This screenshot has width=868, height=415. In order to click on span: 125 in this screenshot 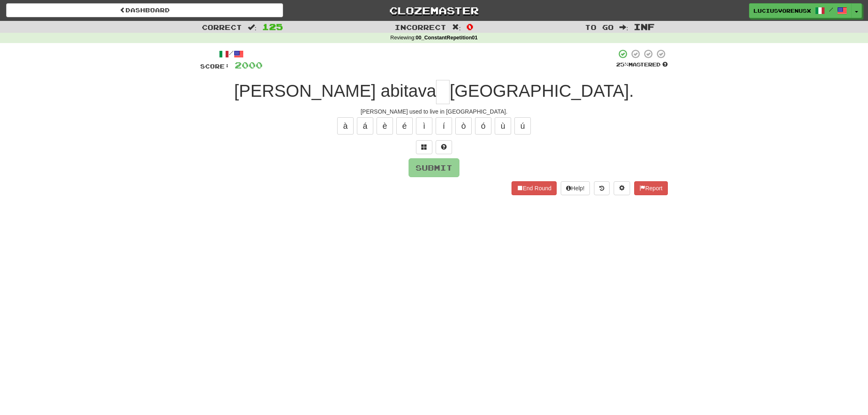, I will do `click(272, 26)`.